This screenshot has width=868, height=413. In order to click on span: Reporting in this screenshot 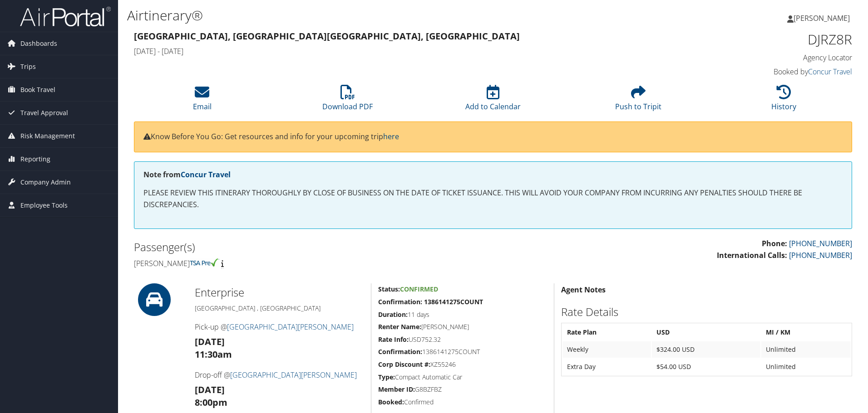, I will do `click(36, 159)`.